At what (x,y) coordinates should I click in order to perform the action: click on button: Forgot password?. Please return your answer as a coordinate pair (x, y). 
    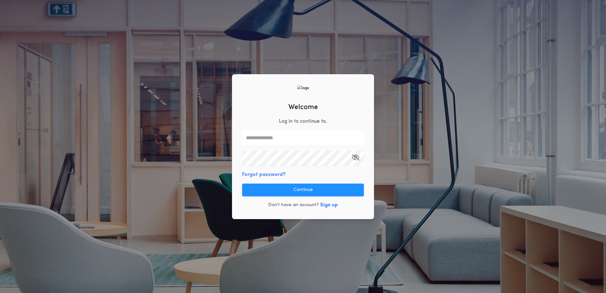
    Looking at the image, I should click on (263, 175).